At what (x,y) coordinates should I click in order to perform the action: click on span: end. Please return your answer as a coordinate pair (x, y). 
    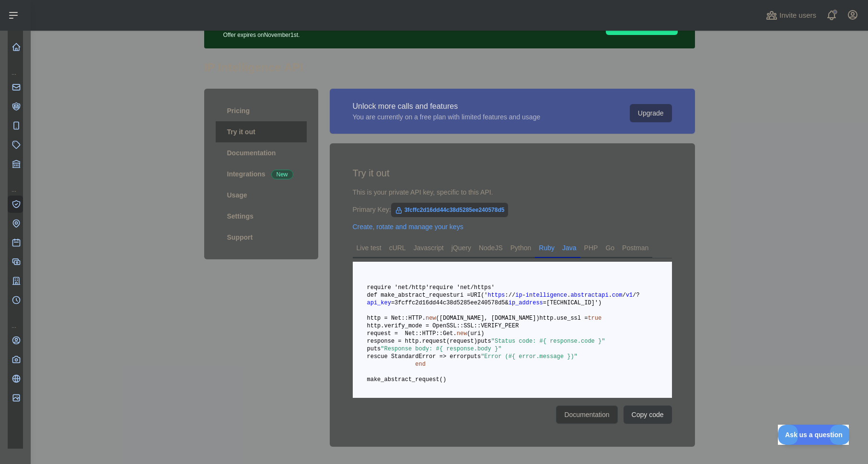
    Looking at the image, I should click on (421, 365).